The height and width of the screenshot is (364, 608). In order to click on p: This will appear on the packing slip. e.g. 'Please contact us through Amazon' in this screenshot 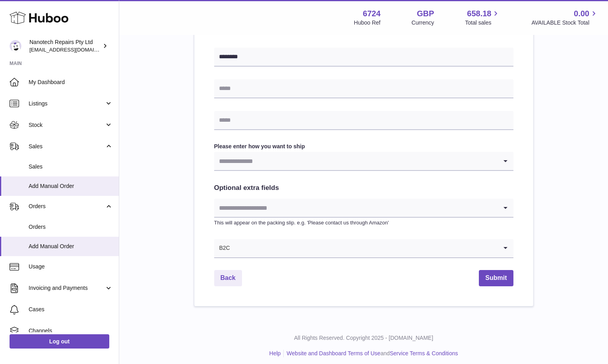, I will do `click(364, 223)`.